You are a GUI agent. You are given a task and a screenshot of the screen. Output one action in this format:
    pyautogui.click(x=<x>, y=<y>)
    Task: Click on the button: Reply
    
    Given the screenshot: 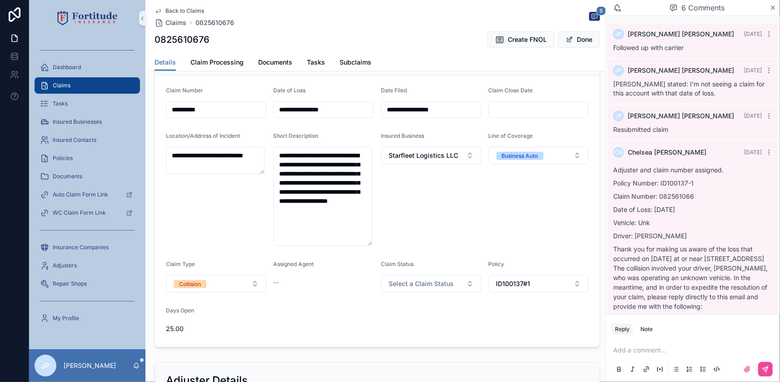 What is the action you would take?
    pyautogui.click(x=622, y=329)
    